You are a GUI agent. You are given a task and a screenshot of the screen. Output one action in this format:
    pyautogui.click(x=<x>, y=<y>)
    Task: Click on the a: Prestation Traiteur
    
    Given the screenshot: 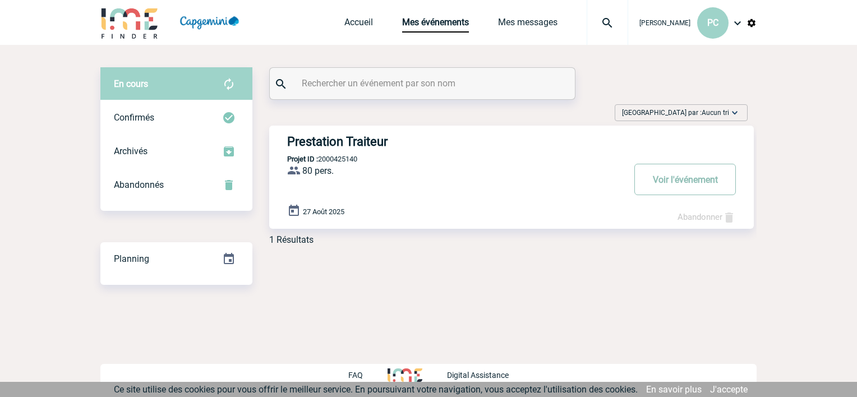 What is the action you would take?
    pyautogui.click(x=511, y=141)
    